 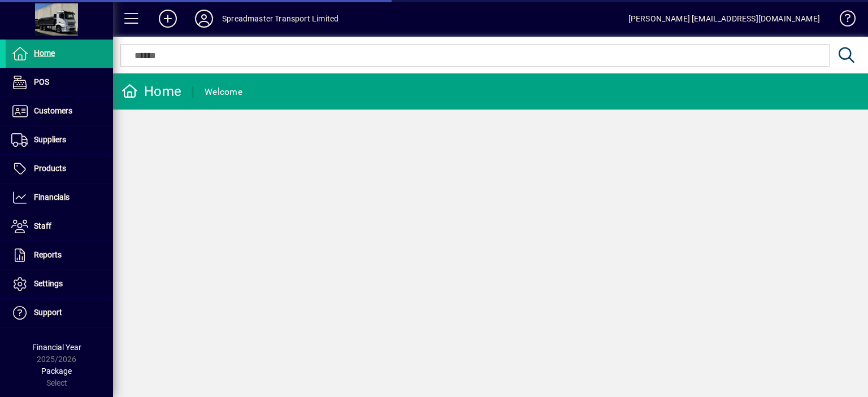 What do you see at coordinates (204, 19) in the screenshot?
I see `button: Profile` at bounding box center [204, 19].